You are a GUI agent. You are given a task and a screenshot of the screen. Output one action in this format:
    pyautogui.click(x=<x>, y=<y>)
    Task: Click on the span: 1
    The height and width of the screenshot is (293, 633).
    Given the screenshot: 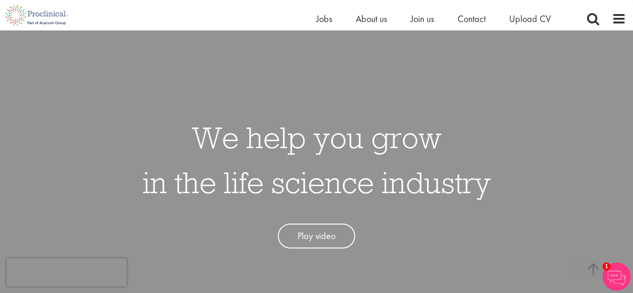 What is the action you would take?
    pyautogui.click(x=606, y=266)
    